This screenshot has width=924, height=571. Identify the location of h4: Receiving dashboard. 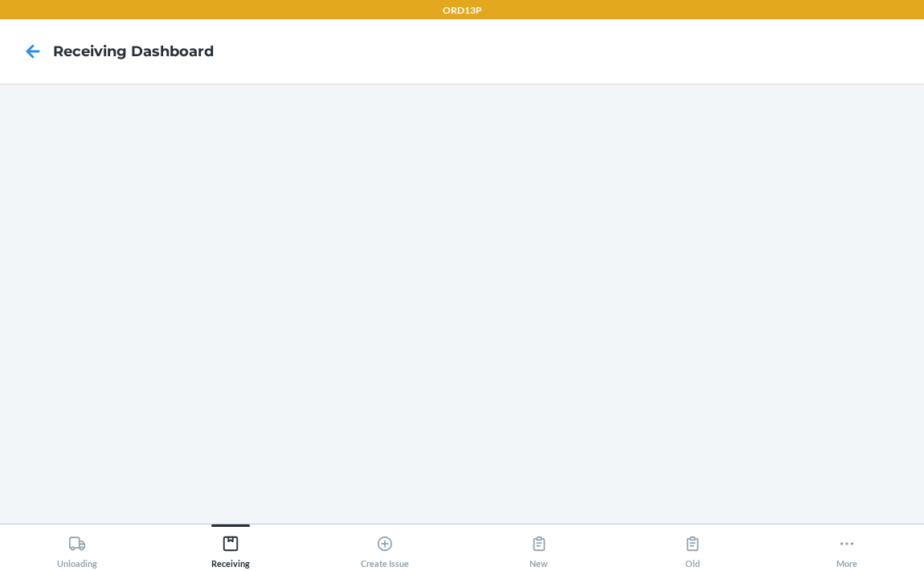
(134, 52).